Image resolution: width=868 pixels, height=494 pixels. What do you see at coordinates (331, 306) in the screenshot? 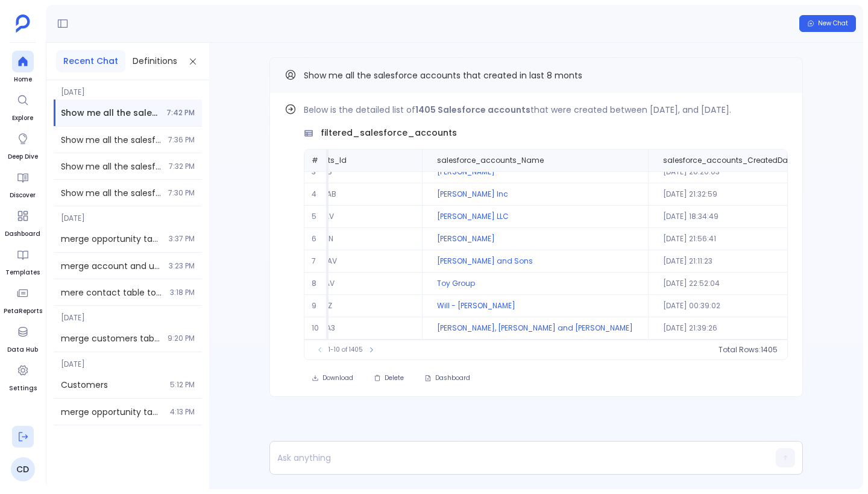
I see `td: 001Rd00000JbjZVIAZ` at bounding box center [331, 306].